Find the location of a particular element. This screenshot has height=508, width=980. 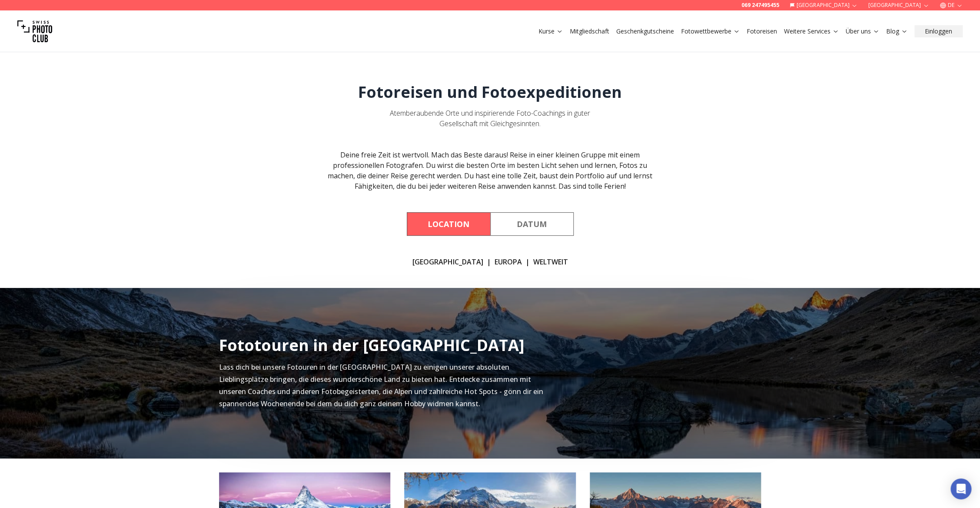

button: Über uns is located at coordinates (862, 32).